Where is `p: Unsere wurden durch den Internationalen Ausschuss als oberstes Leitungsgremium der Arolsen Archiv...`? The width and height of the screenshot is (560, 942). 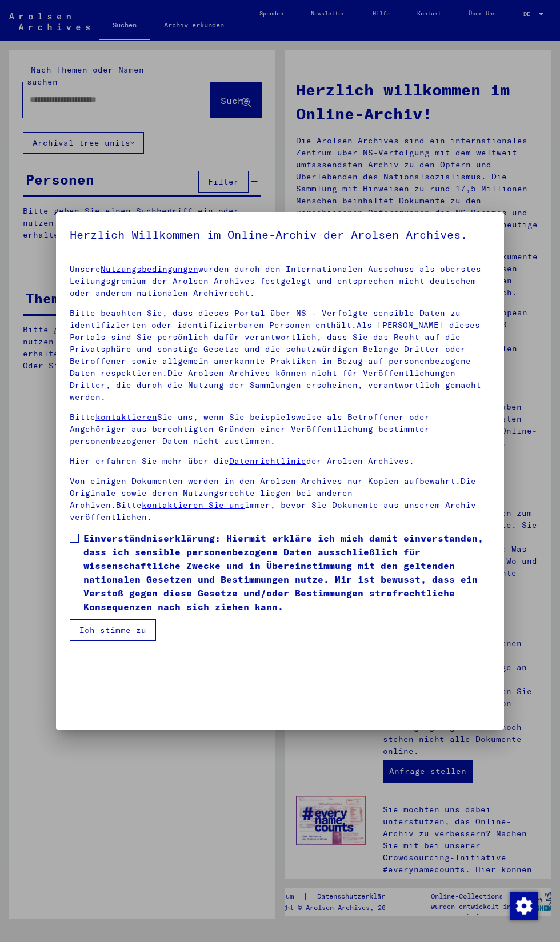 p: Unsere wurden durch den Internationalen Ausschuss als oberstes Leitungsgremium der Arolsen Archiv... is located at coordinates (280, 281).